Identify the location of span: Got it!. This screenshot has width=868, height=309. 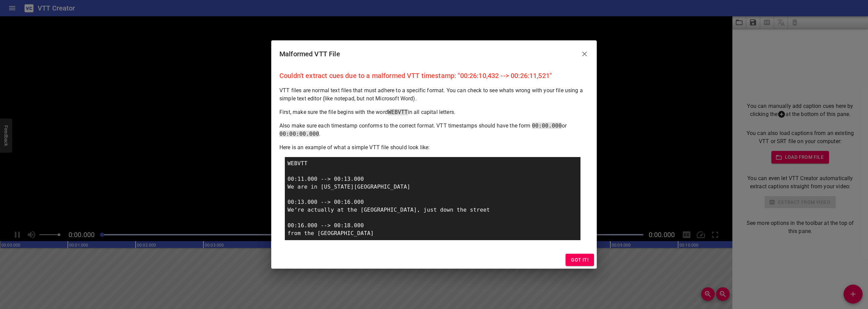
(580, 260).